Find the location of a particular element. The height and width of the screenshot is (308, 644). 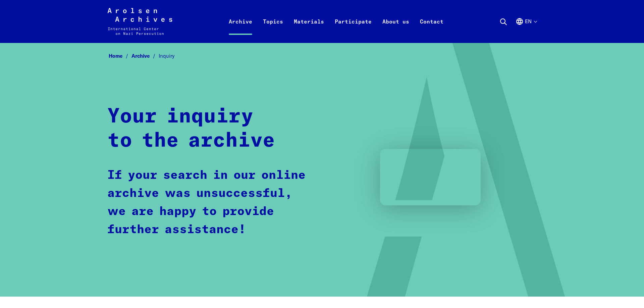

a: Materials is located at coordinates (309, 30).